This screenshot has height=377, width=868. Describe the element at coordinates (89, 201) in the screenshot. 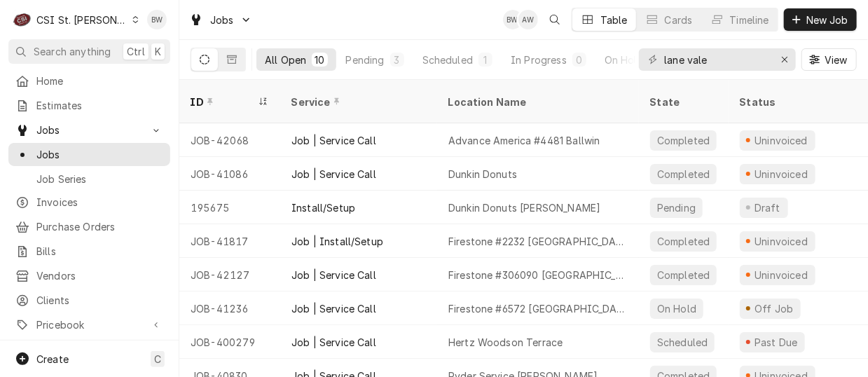

I see `a: Invoices` at that location.